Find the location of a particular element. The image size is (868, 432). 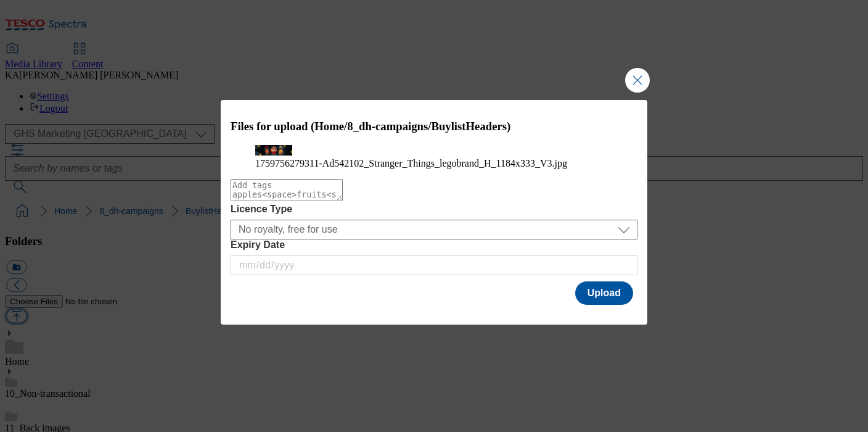

h3: Files for upload (Home/8_dh-campaigns/BuylistHeaders) is located at coordinates (434, 127).